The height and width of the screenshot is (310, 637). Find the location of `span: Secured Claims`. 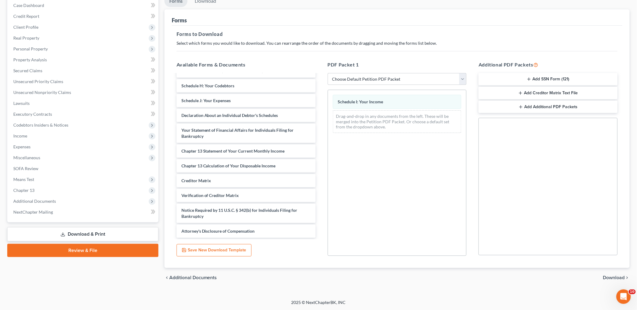

span: Secured Claims is located at coordinates (28, 70).